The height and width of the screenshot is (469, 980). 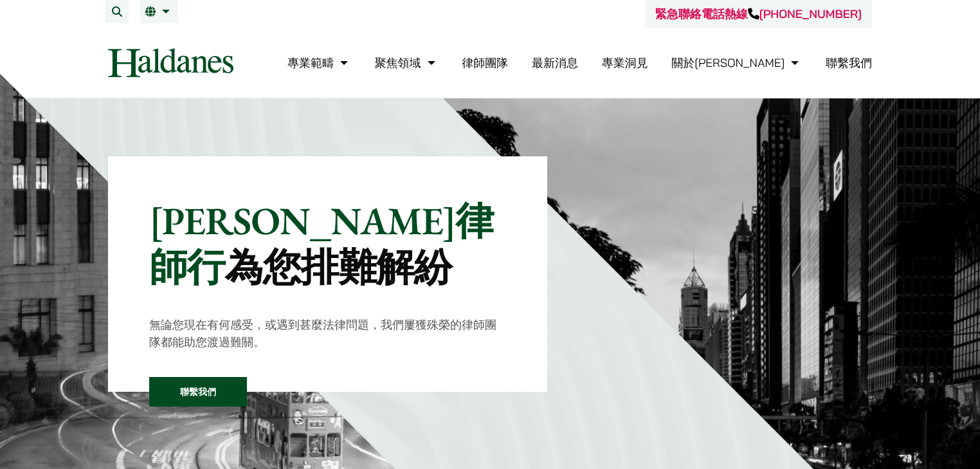 I want to click on a: 最新消息, so click(x=555, y=63).